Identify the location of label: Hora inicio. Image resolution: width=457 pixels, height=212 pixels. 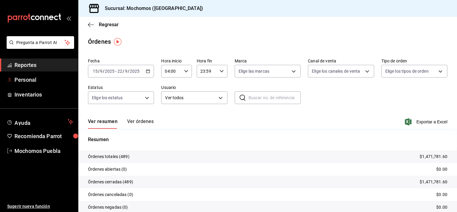
(176, 61).